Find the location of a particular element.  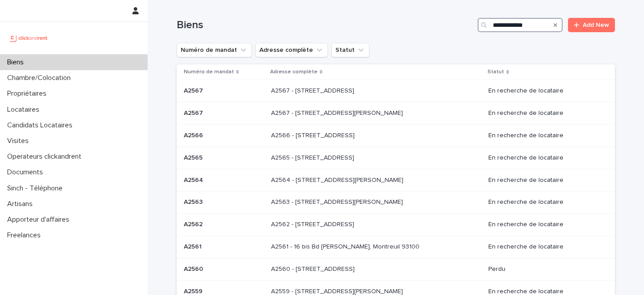

p: Visites is located at coordinates (20, 141).